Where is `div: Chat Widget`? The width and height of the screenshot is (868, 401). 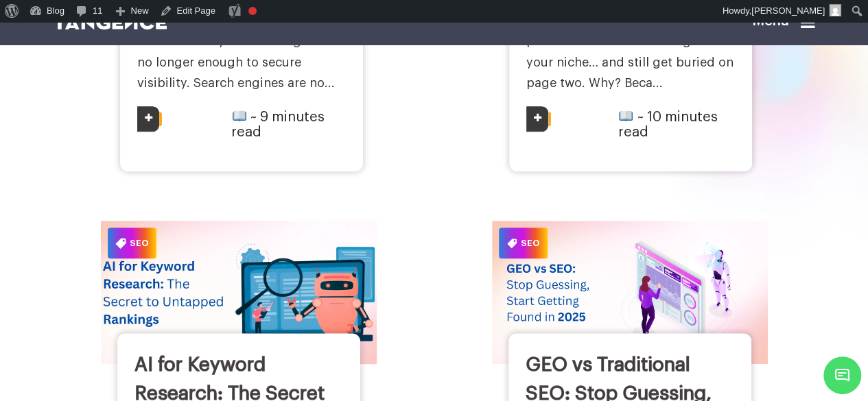 div: Chat Widget is located at coordinates (842, 375).